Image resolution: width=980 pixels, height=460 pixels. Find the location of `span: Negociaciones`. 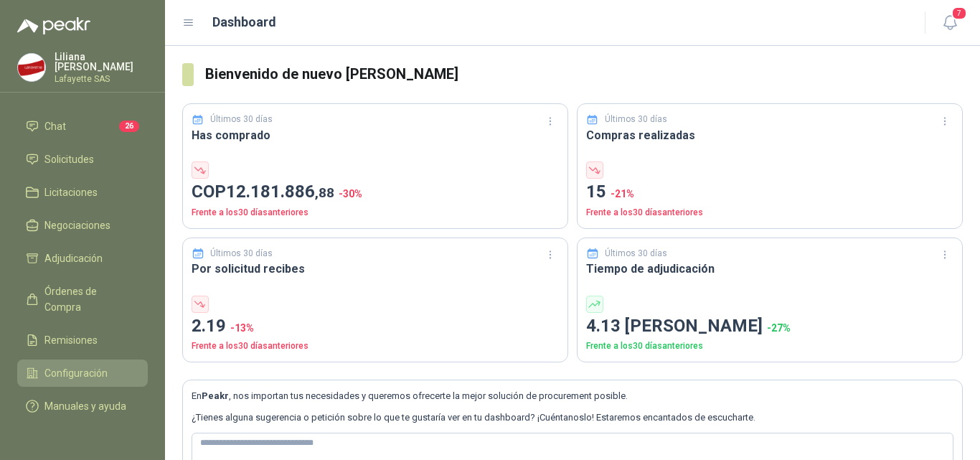

span: Negociaciones is located at coordinates (78, 225).